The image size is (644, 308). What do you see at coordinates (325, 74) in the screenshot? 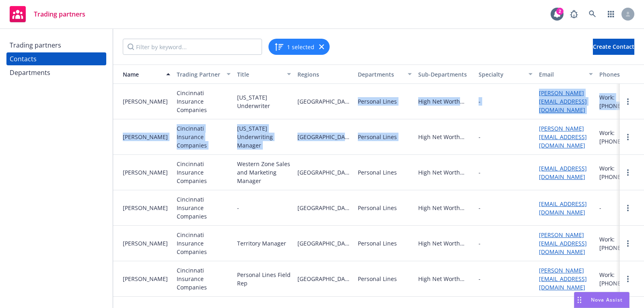
I see `button: Regions` at bounding box center [325, 74].